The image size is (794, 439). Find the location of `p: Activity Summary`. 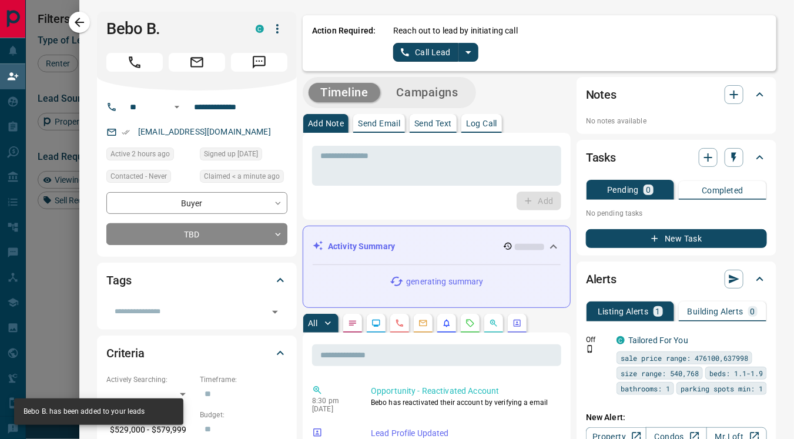

p: Activity Summary is located at coordinates (361, 246).